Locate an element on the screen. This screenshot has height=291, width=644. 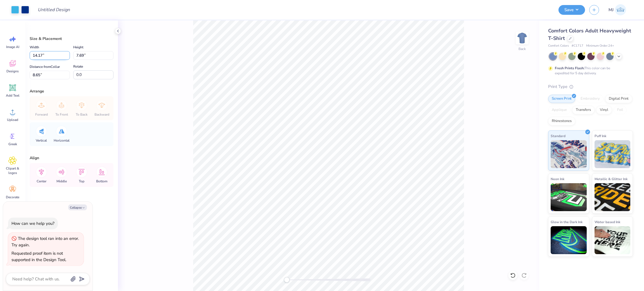
span: Horizontal is located at coordinates (62, 141).